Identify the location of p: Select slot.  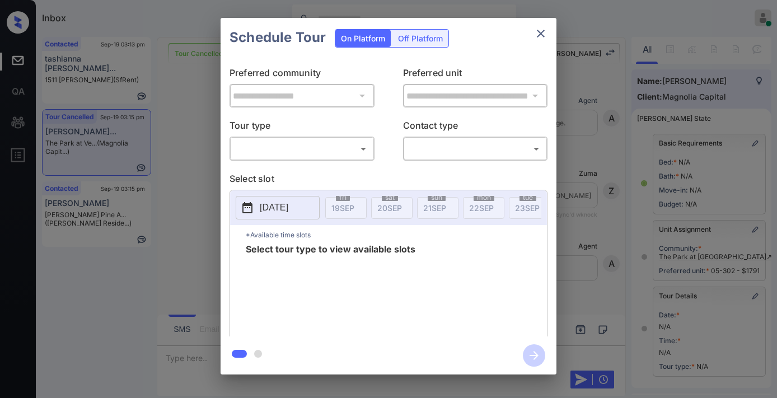
(388, 181).